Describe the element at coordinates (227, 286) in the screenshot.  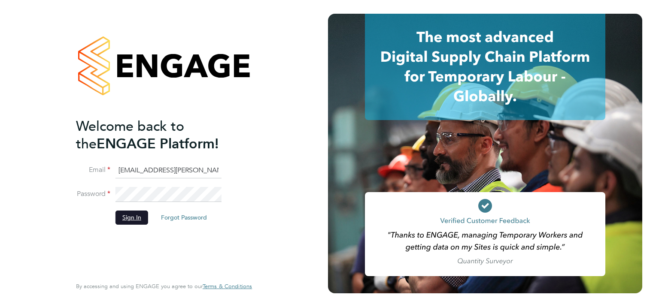
I see `span: Terms & Conditions` at that location.